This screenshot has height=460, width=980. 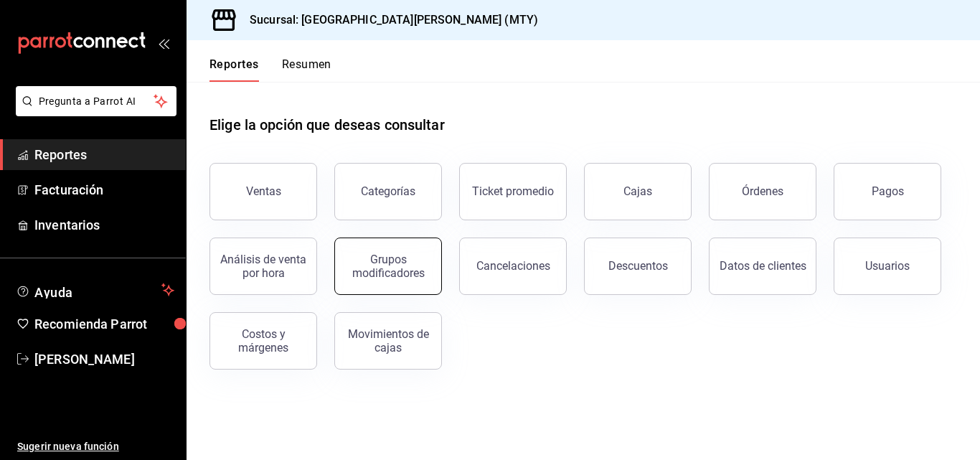 I want to click on span: Pregunta a Parrot AI, so click(x=96, y=101).